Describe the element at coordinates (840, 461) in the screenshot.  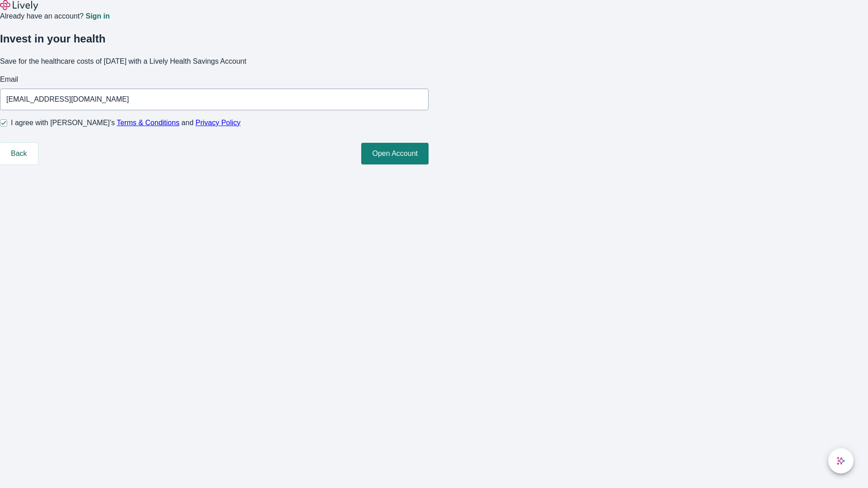
I see `button: chat` at that location.